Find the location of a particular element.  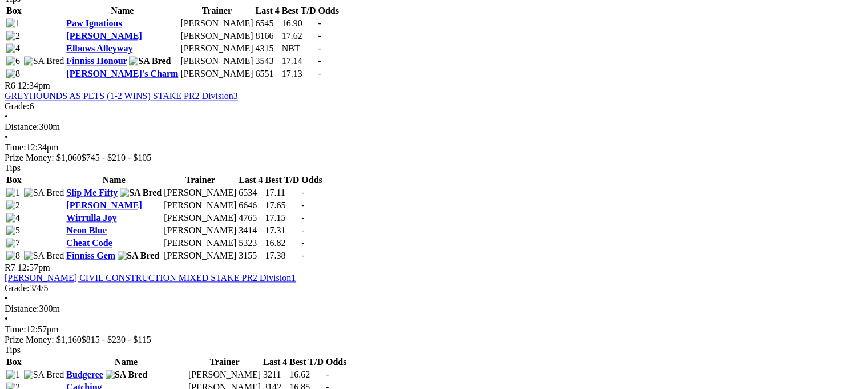

a: Neon Blue is located at coordinates (86, 230).